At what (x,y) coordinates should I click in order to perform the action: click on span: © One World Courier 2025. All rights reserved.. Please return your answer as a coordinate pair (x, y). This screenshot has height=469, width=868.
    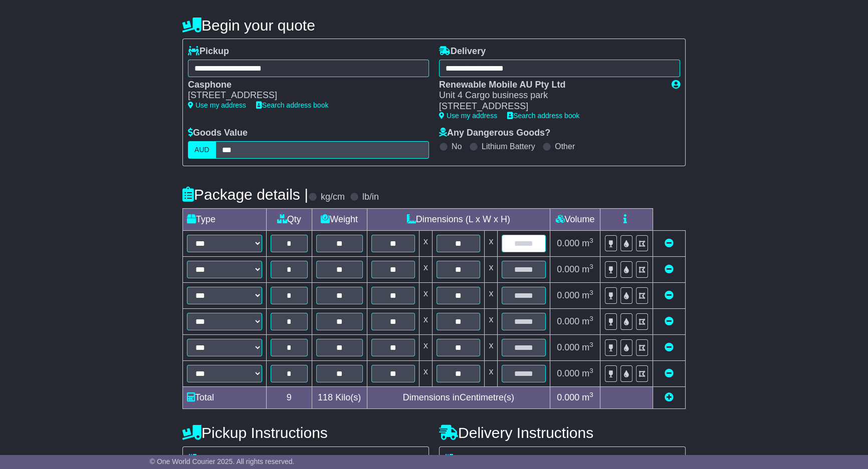
    Looking at the image, I should click on (222, 462).